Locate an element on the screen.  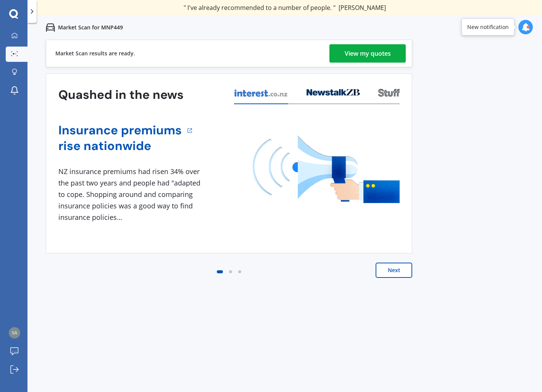
img: car.f15378c7a67c060ca3f3.svg is located at coordinates (51, 27).